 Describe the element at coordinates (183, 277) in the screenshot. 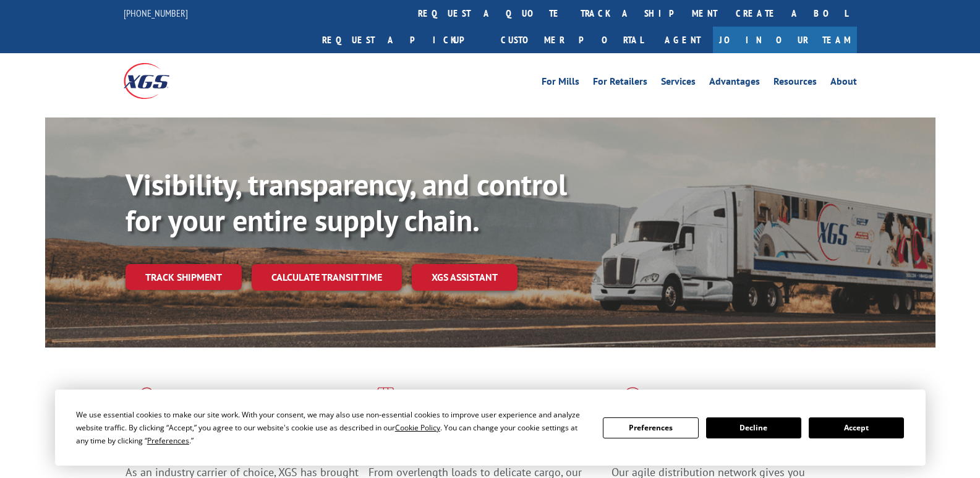

I see `a: Track shipment` at that location.